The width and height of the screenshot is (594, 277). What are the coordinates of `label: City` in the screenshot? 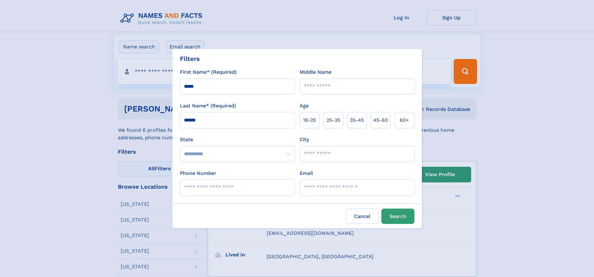 It's located at (304, 139).